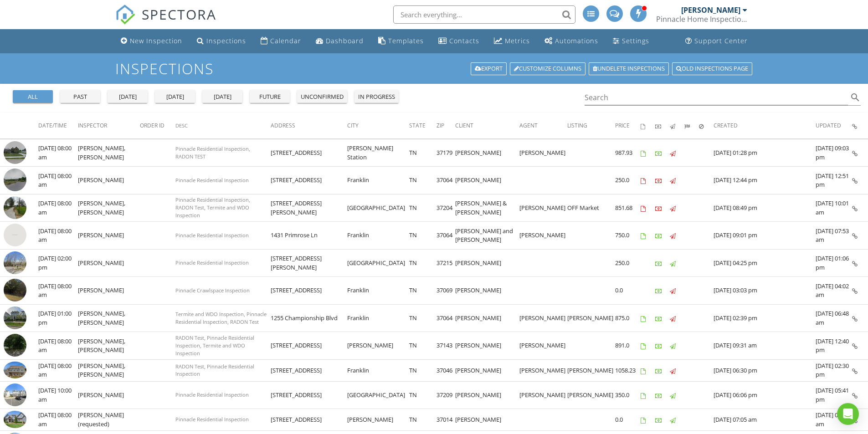 Image resolution: width=868 pixels, height=434 pixels. I want to click on td: 0.0, so click(628, 290).